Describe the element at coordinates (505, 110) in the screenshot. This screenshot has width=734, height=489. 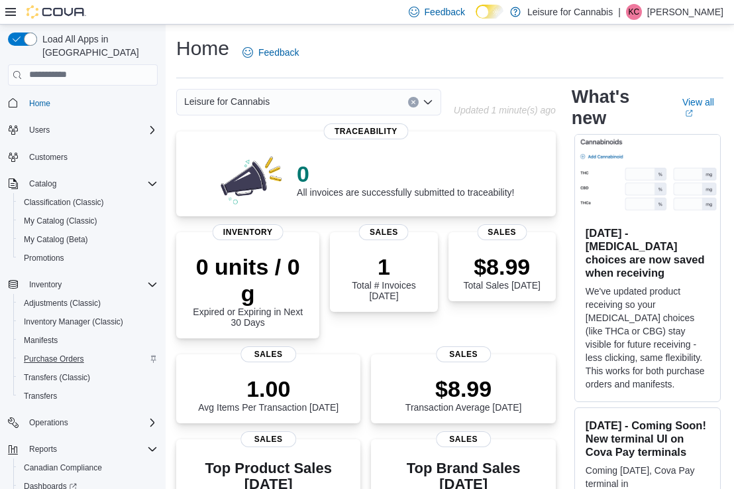
I see `p: Updated 1 minute(s) ago` at that location.